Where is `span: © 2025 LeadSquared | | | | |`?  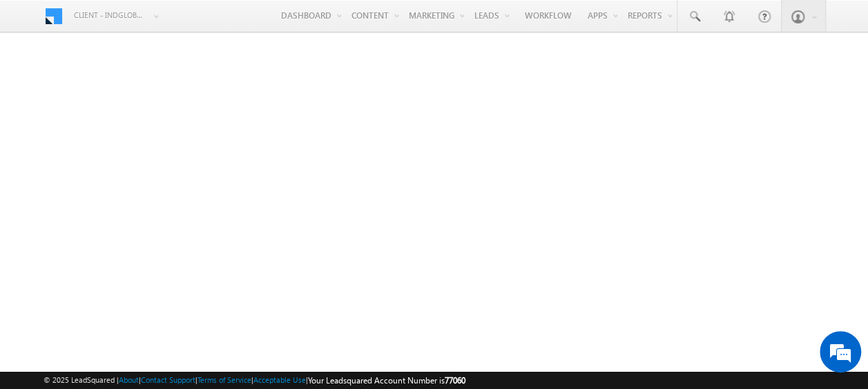
span: © 2025 LeadSquared | | | | | is located at coordinates (254, 380).